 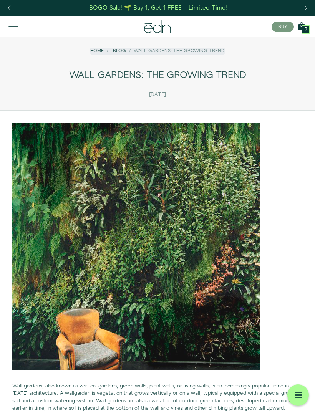 I want to click on img: Wall Gardens: The Growing Trend, so click(x=136, y=247).